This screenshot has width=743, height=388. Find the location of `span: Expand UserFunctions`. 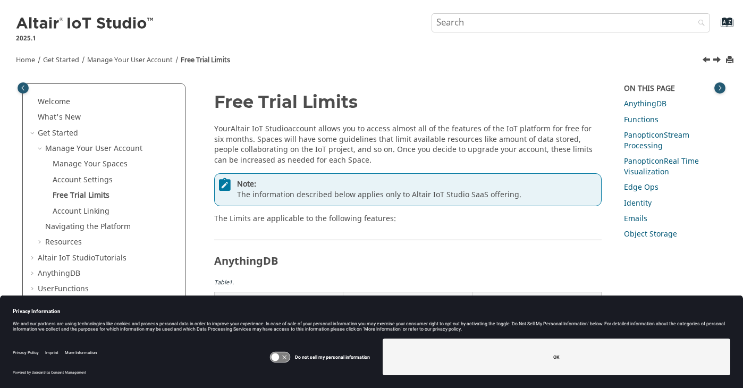

span: Expand UserFunctions is located at coordinates (33, 289).